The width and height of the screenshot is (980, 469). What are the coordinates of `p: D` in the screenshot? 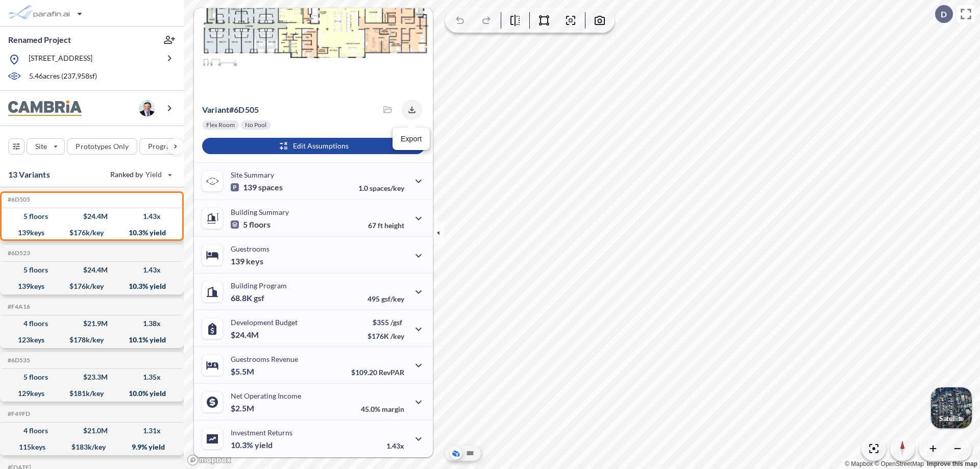 It's located at (944, 14).